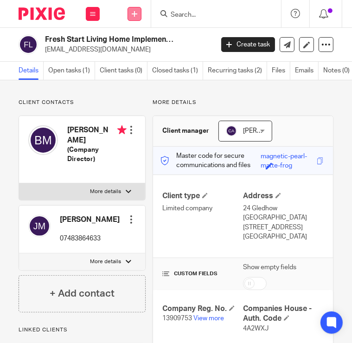 The width and height of the screenshot is (352, 343). I want to click on a: Open tasks (1), so click(71, 70).